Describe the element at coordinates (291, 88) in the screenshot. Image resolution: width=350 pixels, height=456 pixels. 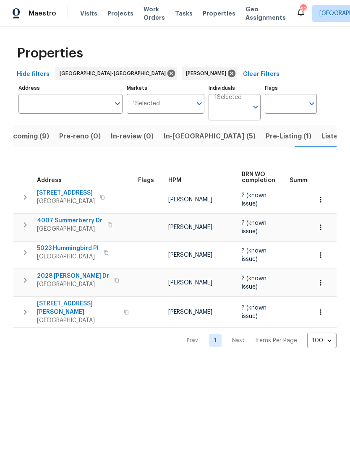
I see `label: Flags` at that location.